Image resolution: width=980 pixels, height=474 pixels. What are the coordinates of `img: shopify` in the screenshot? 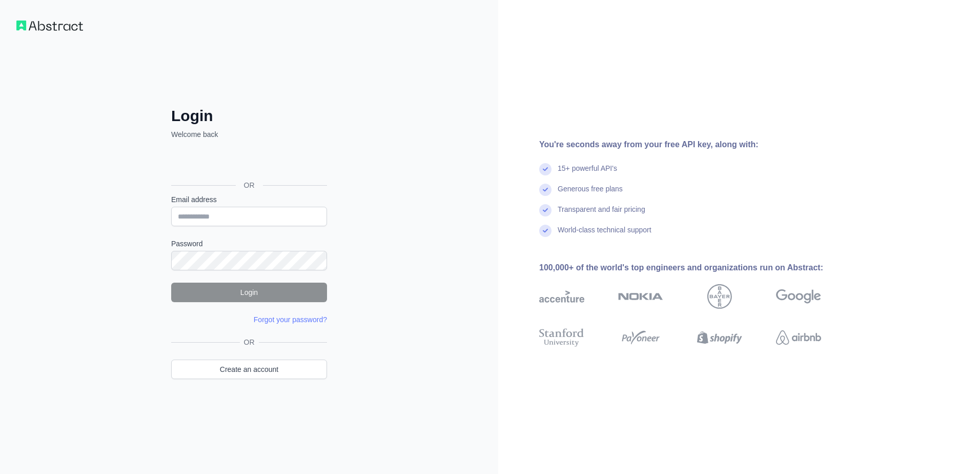 It's located at (720, 338).